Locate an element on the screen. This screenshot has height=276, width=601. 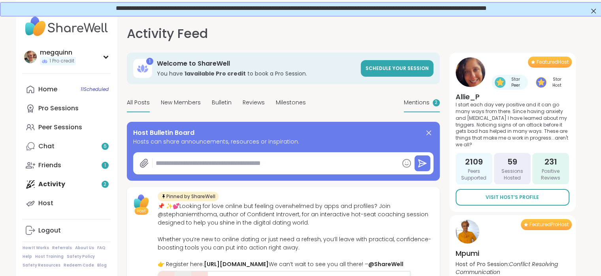
span: 2 is located at coordinates (436, 102).